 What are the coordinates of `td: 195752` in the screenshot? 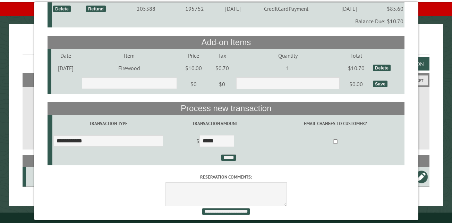 It's located at (194, 9).